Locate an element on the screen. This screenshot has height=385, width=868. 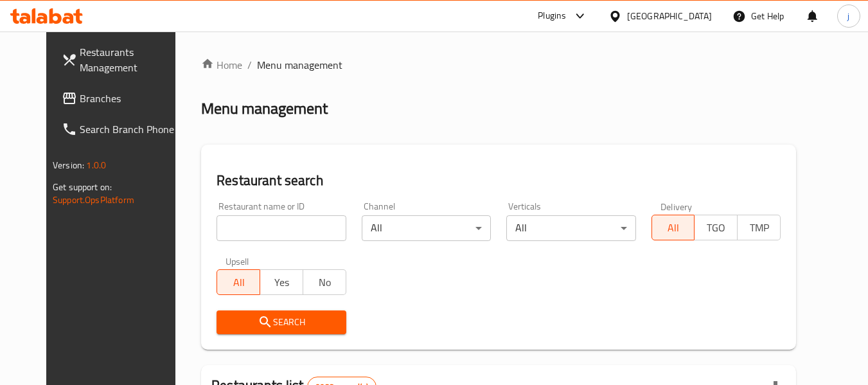
button: TMP is located at coordinates (759, 228).